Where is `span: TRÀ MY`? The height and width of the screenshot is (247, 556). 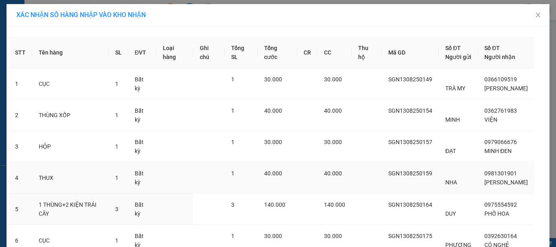
span: TRÀ MY is located at coordinates (455, 88).